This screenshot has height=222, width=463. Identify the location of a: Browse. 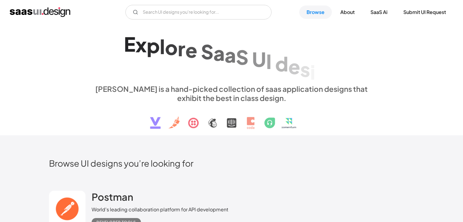
(316, 12).